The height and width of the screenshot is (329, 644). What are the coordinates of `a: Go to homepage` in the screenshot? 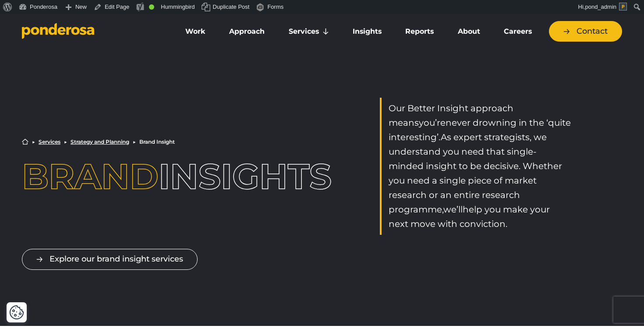 It's located at (92, 31).